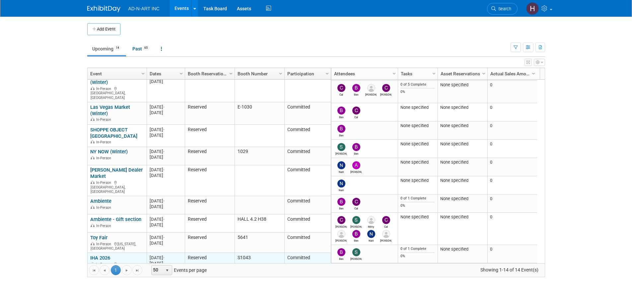 The width and height of the screenshot is (632, 305). I want to click on div: Cal Doroftei, so click(356, 117).